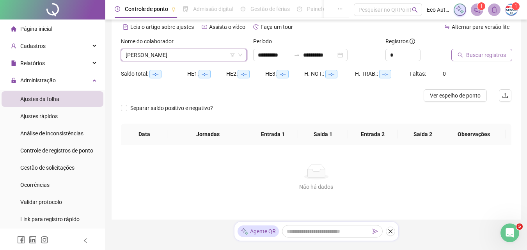 Image resolution: width=527 pixels, height=250 pixels. I want to click on span: Painel do DP, so click(322, 9).